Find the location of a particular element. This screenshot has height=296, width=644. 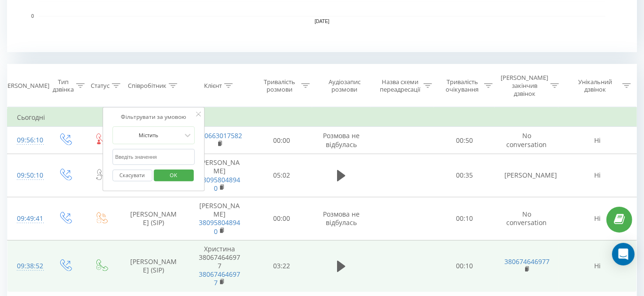

div: Тип дзвінка is located at coordinates (63, 86).